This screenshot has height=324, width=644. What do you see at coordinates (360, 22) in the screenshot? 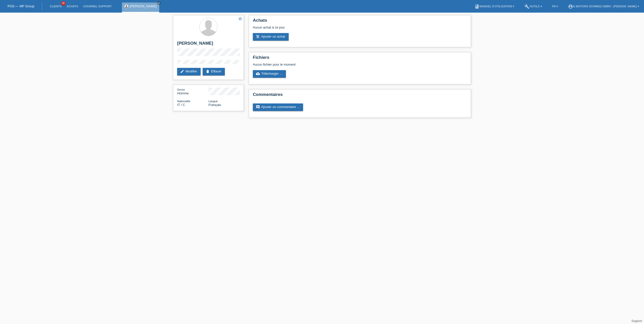
I see `h2: Achats` at bounding box center [360, 22].